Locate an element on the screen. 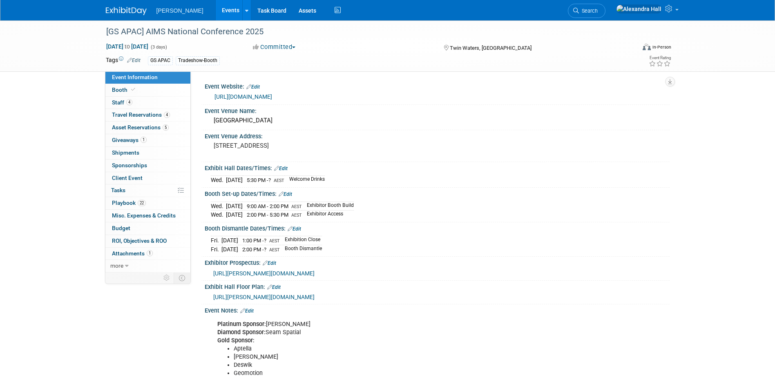 The height and width of the screenshot is (377, 775). td: Exhibition Close is located at coordinates (301, 241).